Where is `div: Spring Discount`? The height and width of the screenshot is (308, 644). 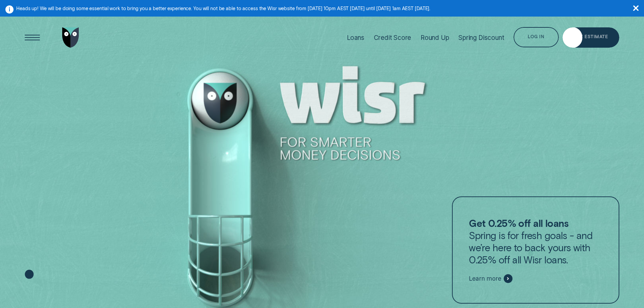 div: Spring Discount is located at coordinates (481, 38).